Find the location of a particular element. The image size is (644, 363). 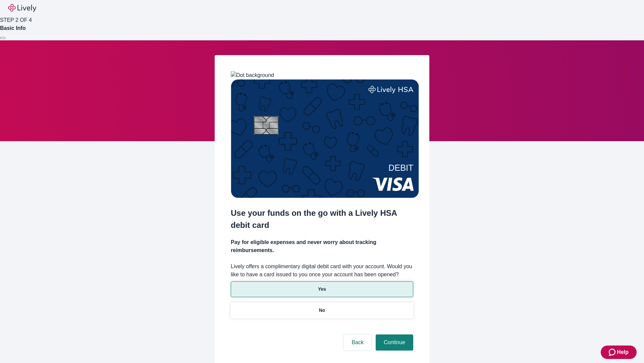

button: No is located at coordinates (322, 310).